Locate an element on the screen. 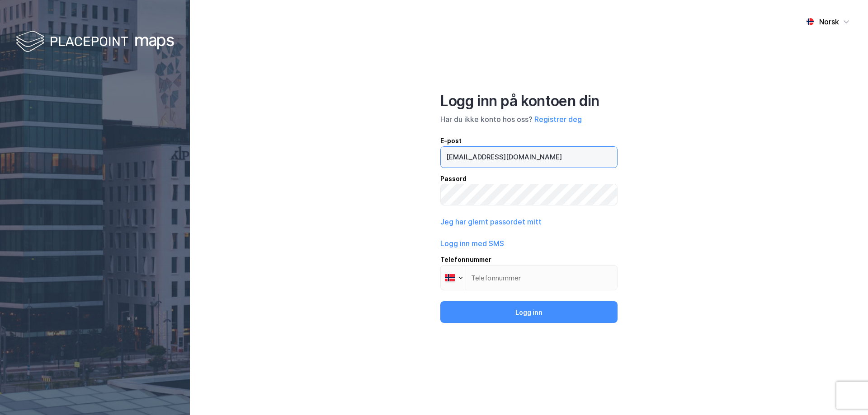 This screenshot has height=415, width=868. div: Passord is located at coordinates (529, 179).